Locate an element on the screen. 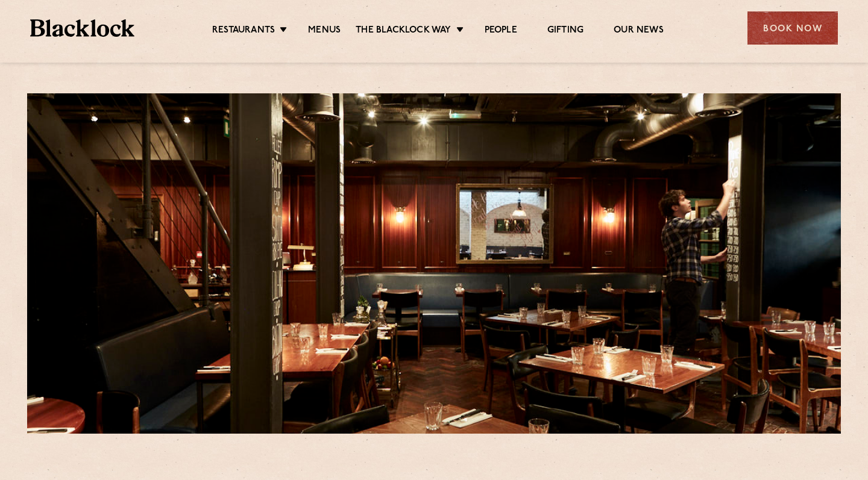 The width and height of the screenshot is (868, 480). a: Gifting is located at coordinates (566, 31).